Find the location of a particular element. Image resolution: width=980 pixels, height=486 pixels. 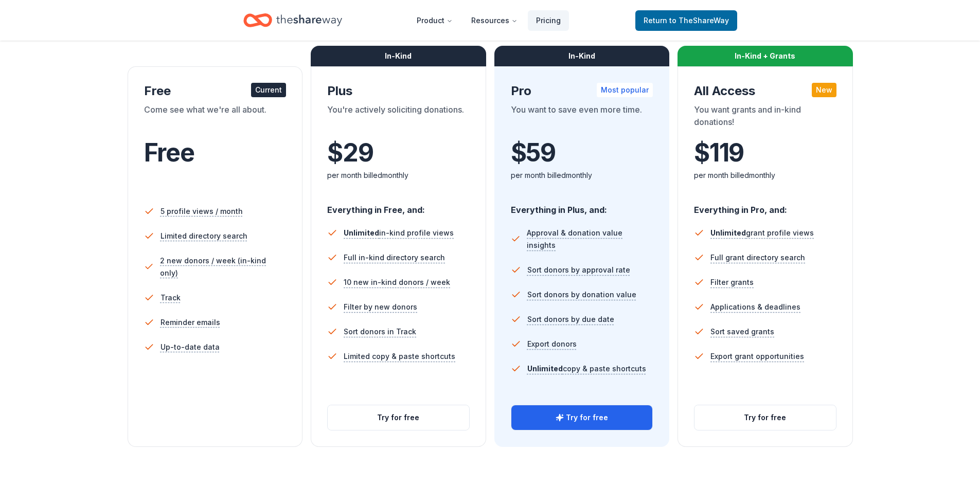

a: Home is located at coordinates (292, 20).